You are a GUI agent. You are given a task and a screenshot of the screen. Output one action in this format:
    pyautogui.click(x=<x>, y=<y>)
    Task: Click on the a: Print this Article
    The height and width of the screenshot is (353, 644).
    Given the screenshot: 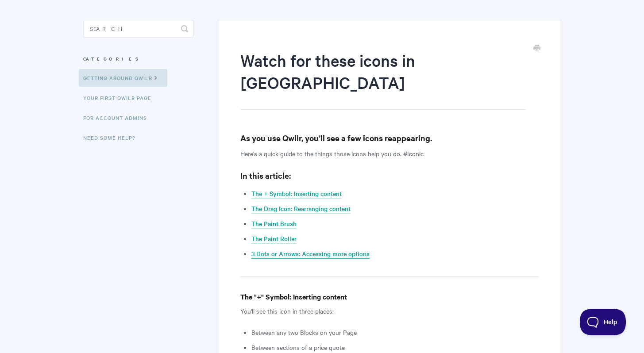 What is the action you would take?
    pyautogui.click(x=537, y=49)
    